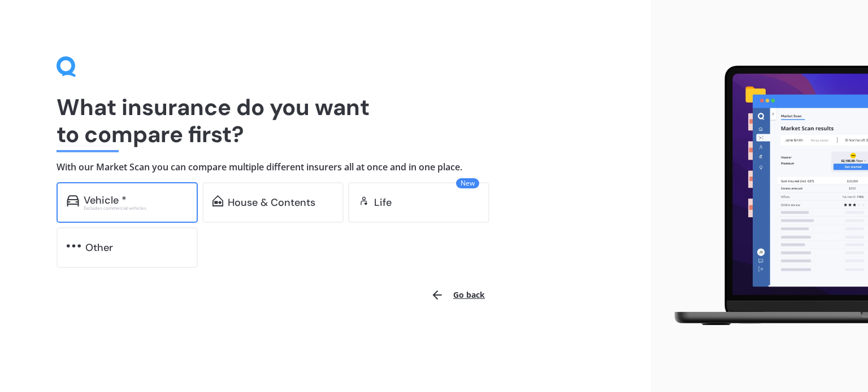 This screenshot has height=392, width=868. What do you see at coordinates (74, 246) in the screenshot?
I see `img: other.81dba5aafe580aa69f38.svg` at bounding box center [74, 246].